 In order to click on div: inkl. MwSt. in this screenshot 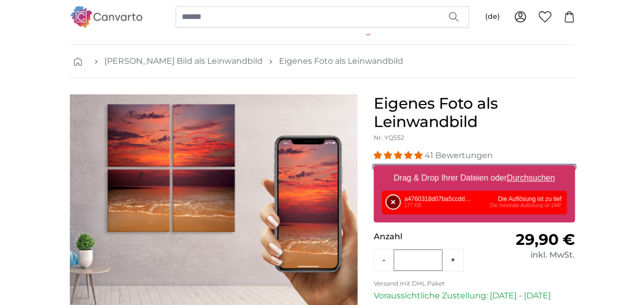, I will do `click(524, 255)`.